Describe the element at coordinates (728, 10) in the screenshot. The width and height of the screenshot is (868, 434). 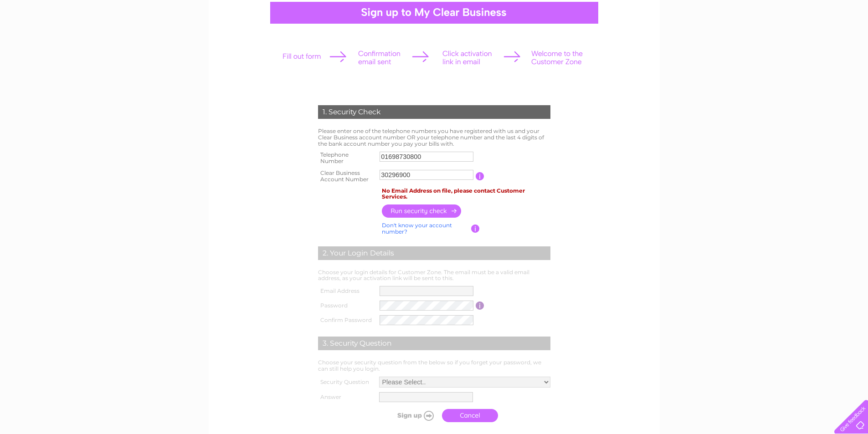
I see `a: 0333 014 3131` at that location.